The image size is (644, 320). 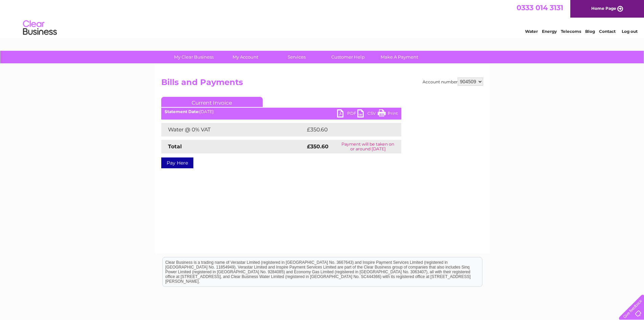 I want to click on a: Log out, so click(x=629, y=31).